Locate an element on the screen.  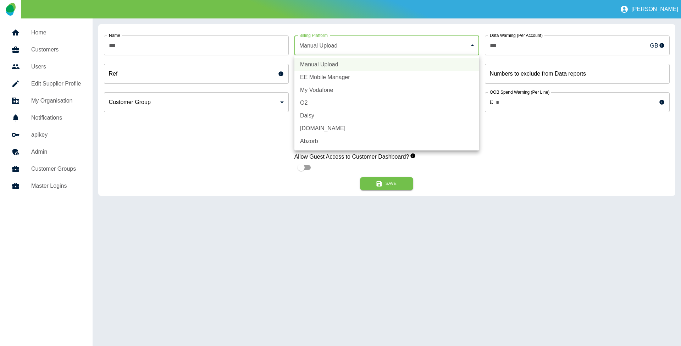
li: EE Mobile Manager is located at coordinates (387, 77).